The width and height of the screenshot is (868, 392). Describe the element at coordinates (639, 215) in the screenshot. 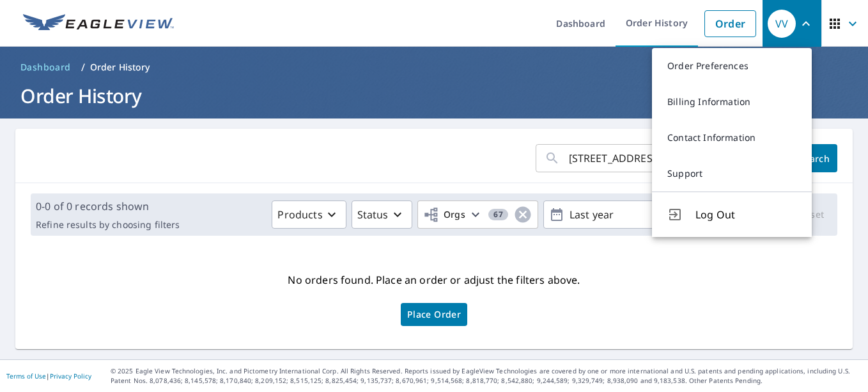

I see `button: Last year` at that location.